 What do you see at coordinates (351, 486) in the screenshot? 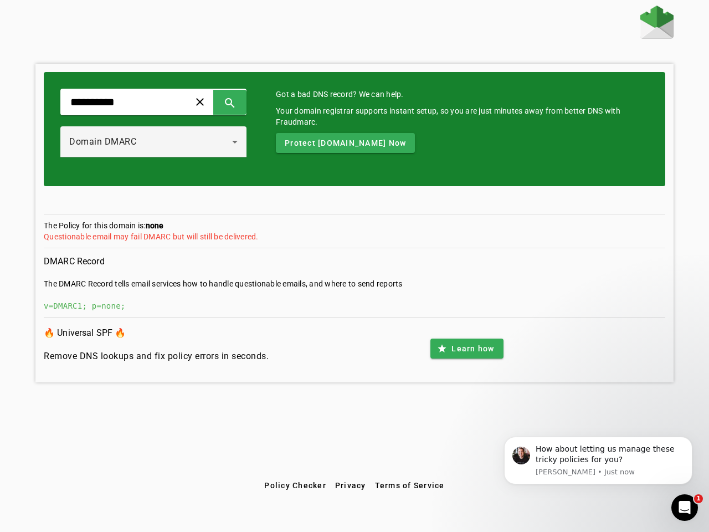
I see `button: Privacy` at bounding box center [351, 486].